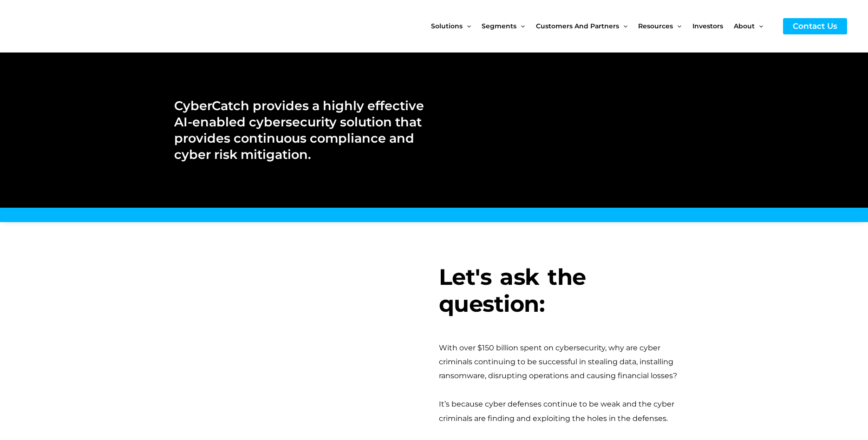 This screenshot has width=868, height=440. I want to click on span: About, so click(744, 26).